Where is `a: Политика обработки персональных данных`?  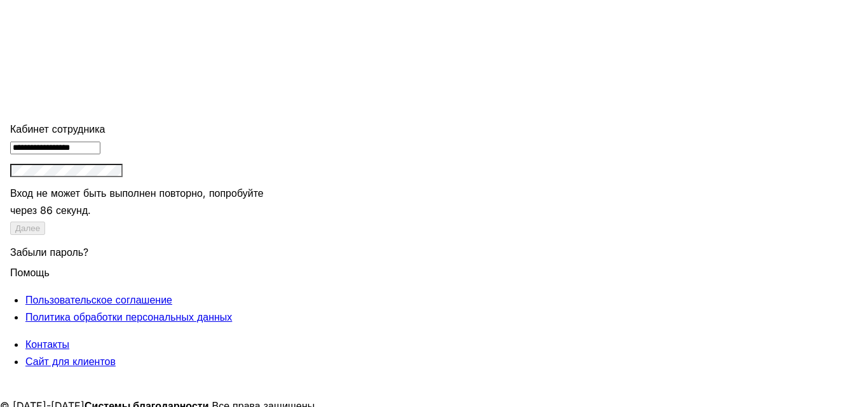 a: Политика обработки персональных данных is located at coordinates (128, 317).